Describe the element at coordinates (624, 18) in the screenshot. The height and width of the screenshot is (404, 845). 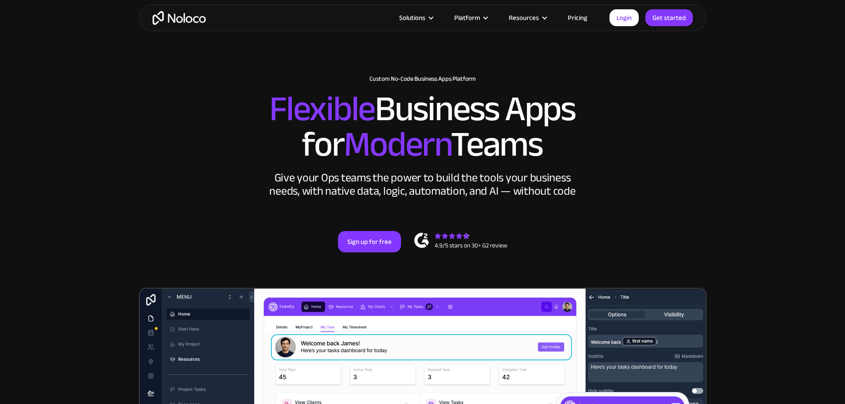
I see `a: Login` at that location.